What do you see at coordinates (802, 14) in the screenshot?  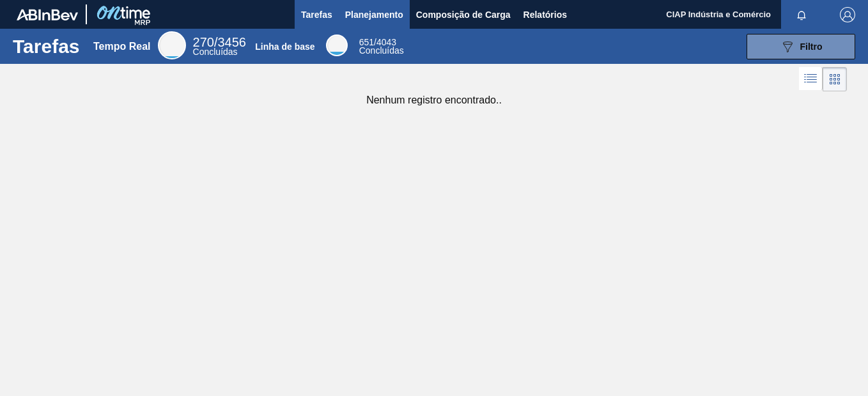 I see `button: Notificações` at bounding box center [802, 14].